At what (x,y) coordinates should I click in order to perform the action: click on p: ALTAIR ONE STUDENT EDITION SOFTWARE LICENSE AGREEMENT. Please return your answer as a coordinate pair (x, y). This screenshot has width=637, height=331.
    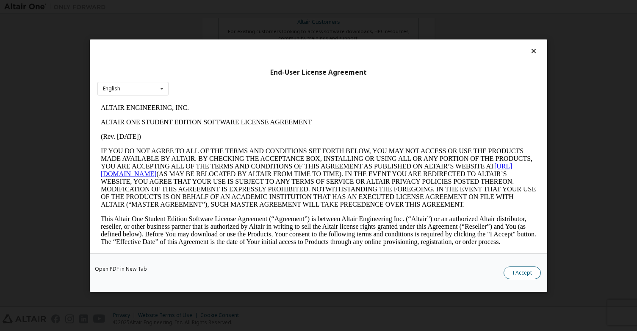
    Looking at the image, I should click on (221, 22).